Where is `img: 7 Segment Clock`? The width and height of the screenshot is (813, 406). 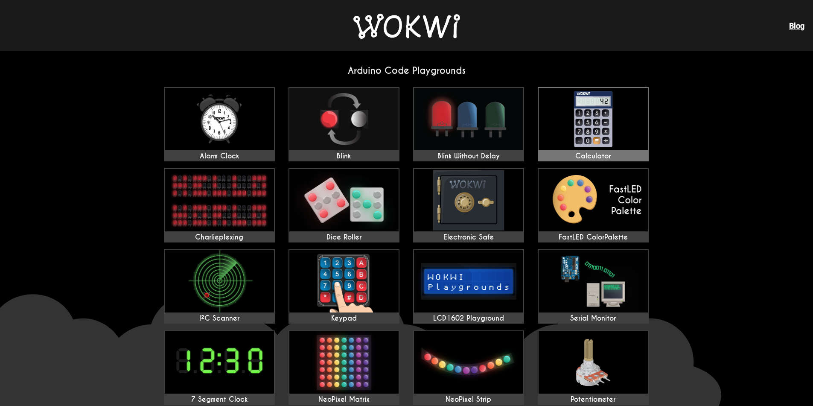
img: 7 Segment Clock is located at coordinates (219, 362).